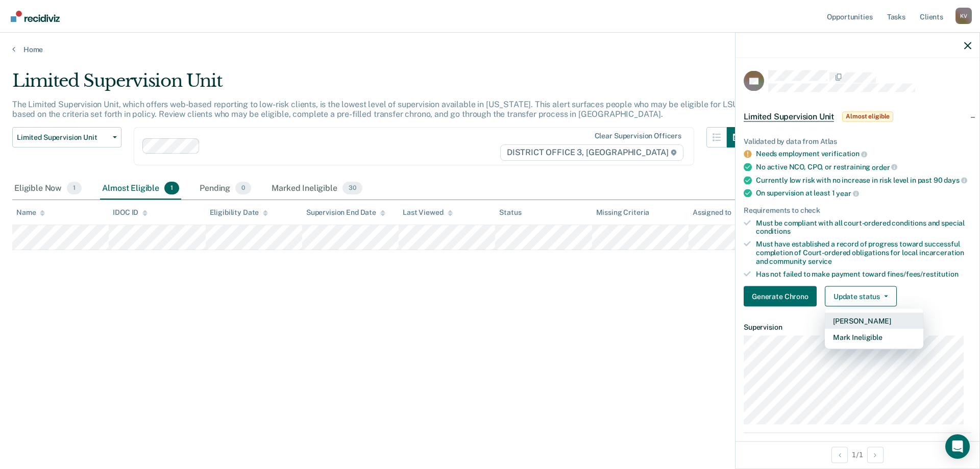  Describe the element at coordinates (963, 16) in the screenshot. I see `button: Profile dropdown button` at that location.